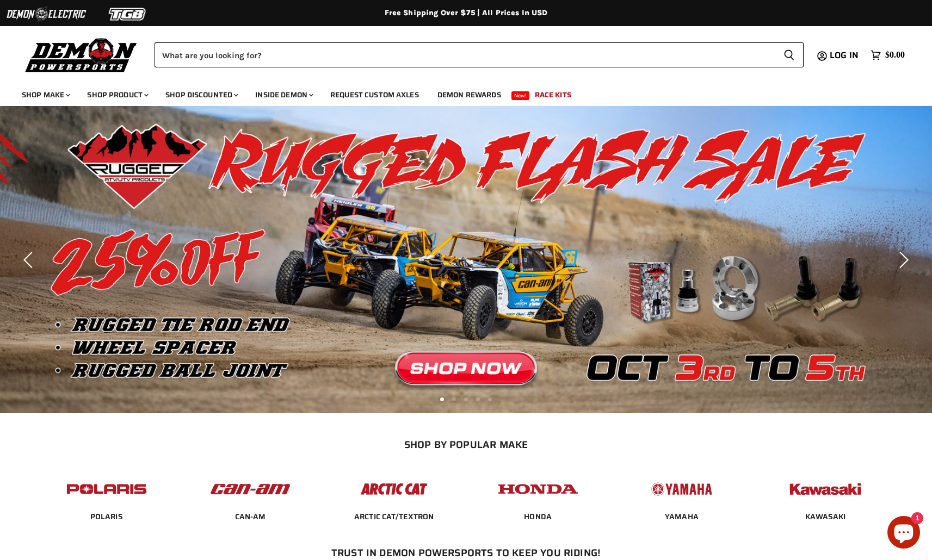 The width and height of the screenshot is (932, 560). I want to click on span: YAMAHA, so click(682, 517).